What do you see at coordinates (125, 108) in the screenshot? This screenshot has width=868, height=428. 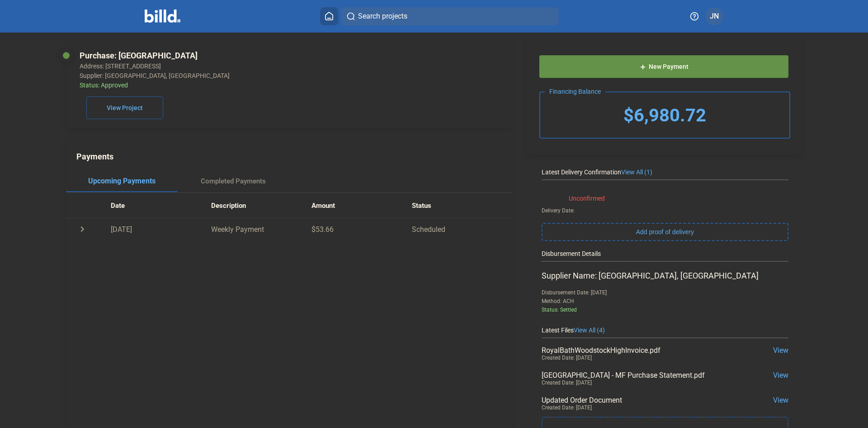 I see `button: View Project` at bounding box center [125, 108].